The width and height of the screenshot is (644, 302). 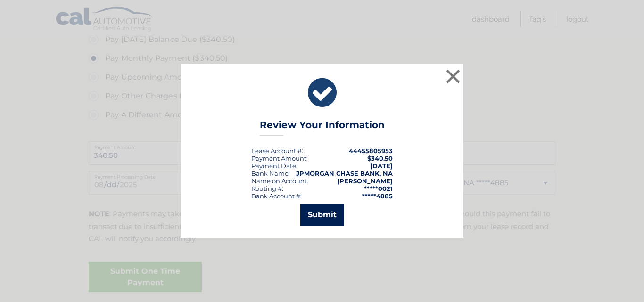 What do you see at coordinates (344, 173) in the screenshot?
I see `strong: JPMORGAN CHASE BANK, NA` at bounding box center [344, 173].